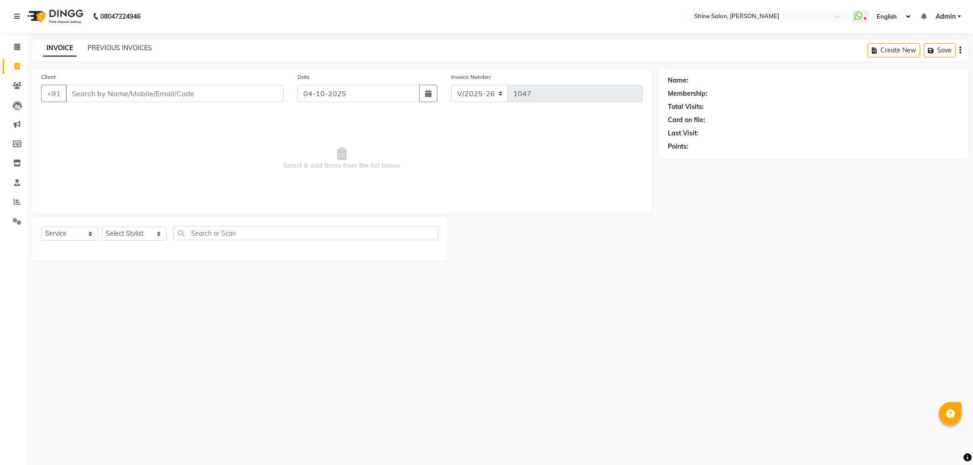  I want to click on div: Points:, so click(678, 146).